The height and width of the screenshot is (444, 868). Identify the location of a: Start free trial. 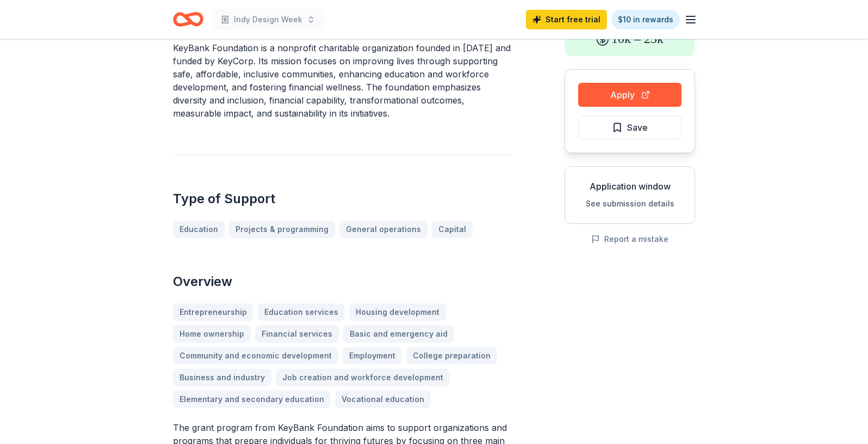
(566, 20).